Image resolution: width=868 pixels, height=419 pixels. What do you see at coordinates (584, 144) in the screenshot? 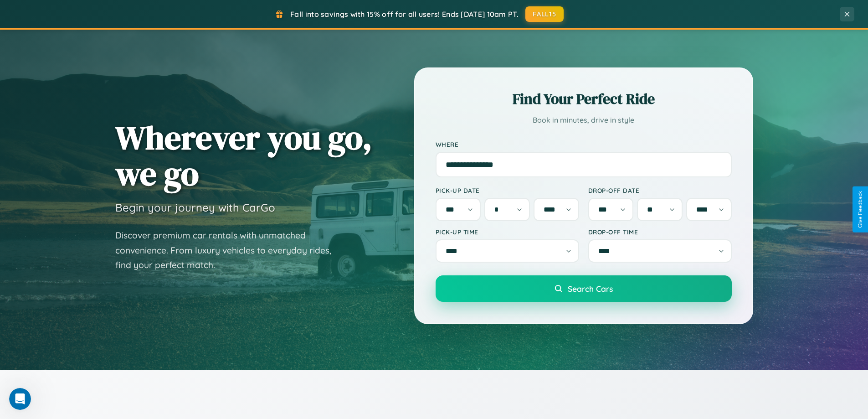
I see `label: Where` at bounding box center [584, 144].